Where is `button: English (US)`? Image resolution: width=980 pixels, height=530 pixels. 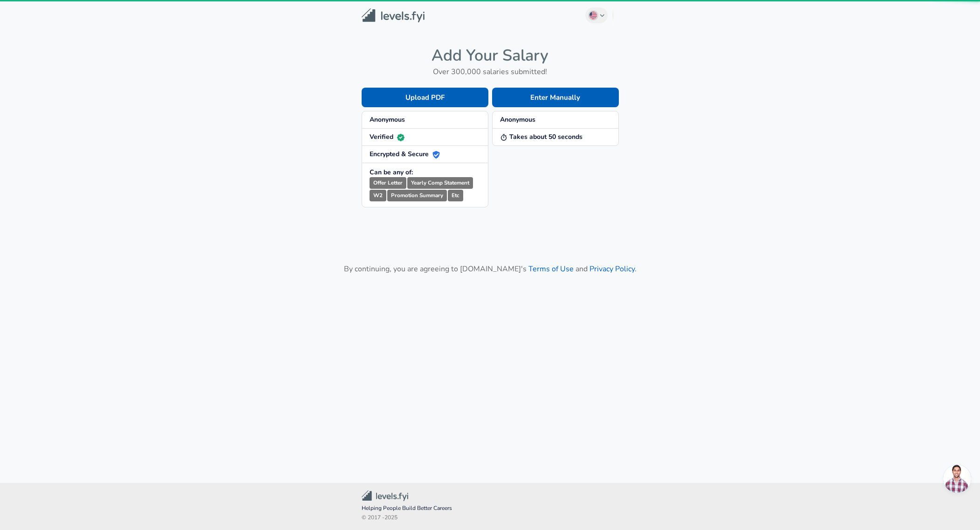
button: English (US) is located at coordinates (597, 15).